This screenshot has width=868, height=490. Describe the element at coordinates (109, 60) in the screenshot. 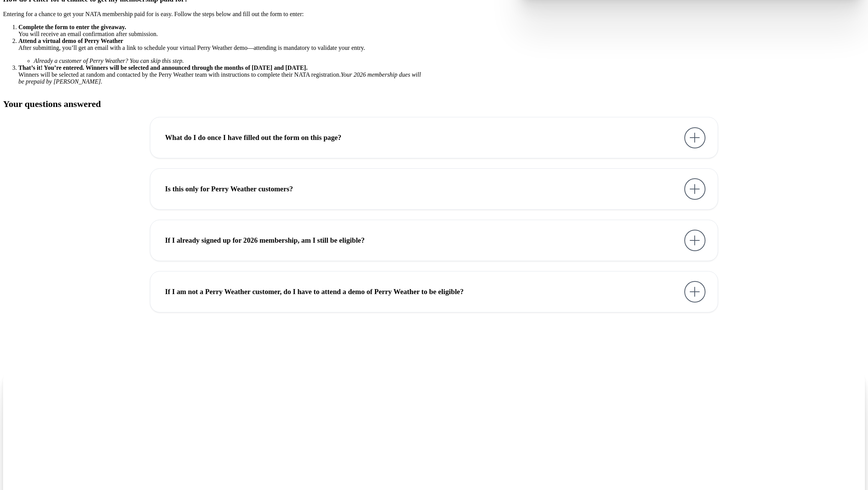

I see `em: Already a customer of Perry Weather? You can skip this step.` at that location.